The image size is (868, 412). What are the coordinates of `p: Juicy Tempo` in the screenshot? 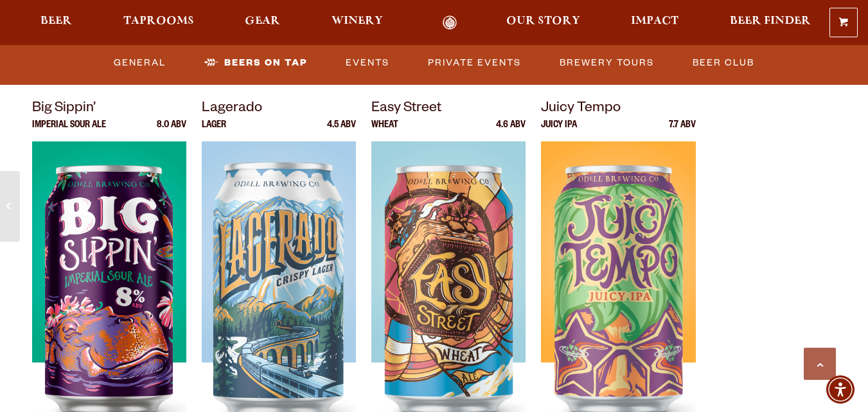 It's located at (618, 109).